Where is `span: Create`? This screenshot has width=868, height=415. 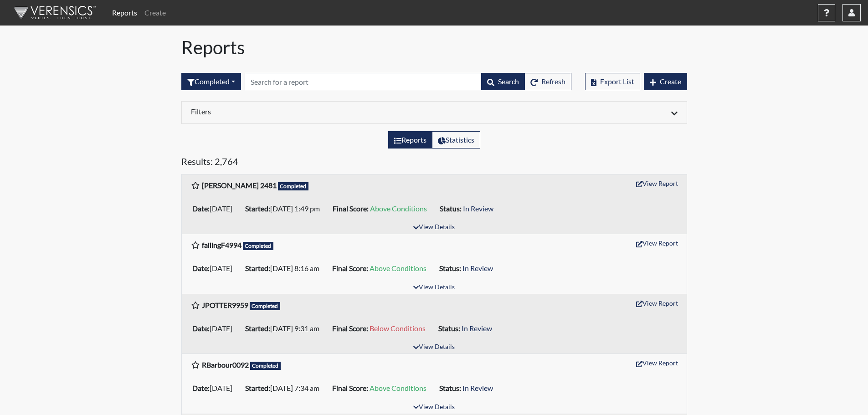 span: Create is located at coordinates (670, 81).